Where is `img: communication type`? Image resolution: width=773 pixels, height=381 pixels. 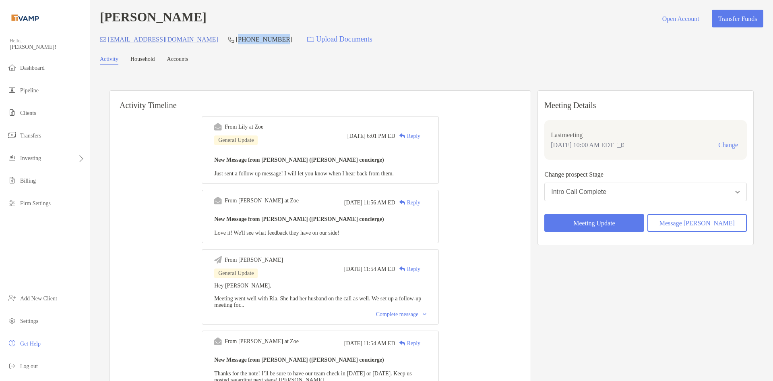
img: communication type is located at coordinates (621, 145).